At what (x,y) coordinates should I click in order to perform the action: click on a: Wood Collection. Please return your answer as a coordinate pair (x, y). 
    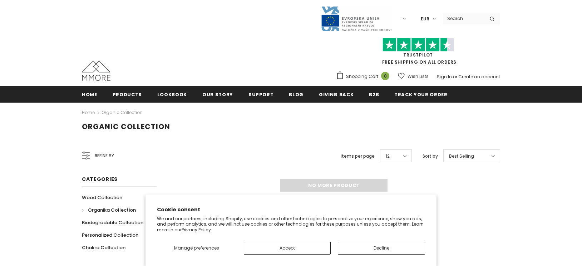
    Looking at the image, I should click on (102, 197).